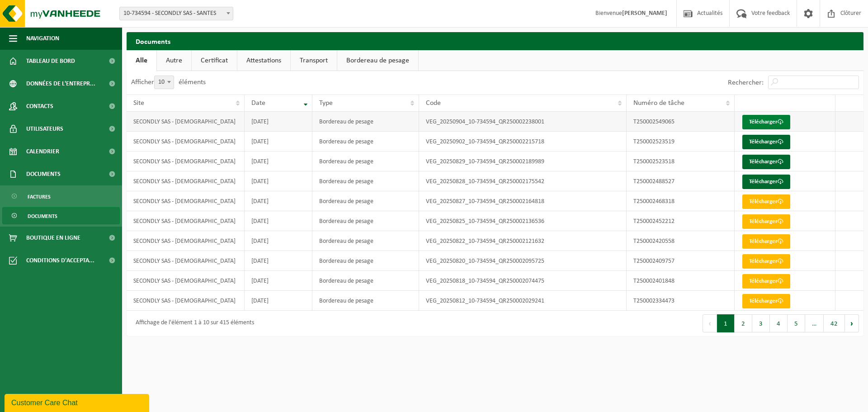 The image size is (868, 412). Describe the element at coordinates (522, 161) in the screenshot. I see `td: VEG_20250829_10-734594_QR250002189989` at that location.